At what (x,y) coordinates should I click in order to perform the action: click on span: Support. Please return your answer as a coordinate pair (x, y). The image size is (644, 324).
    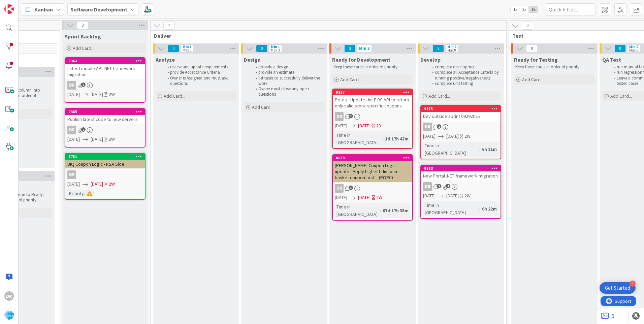
    Looking at the image, I should click on (22, 5).